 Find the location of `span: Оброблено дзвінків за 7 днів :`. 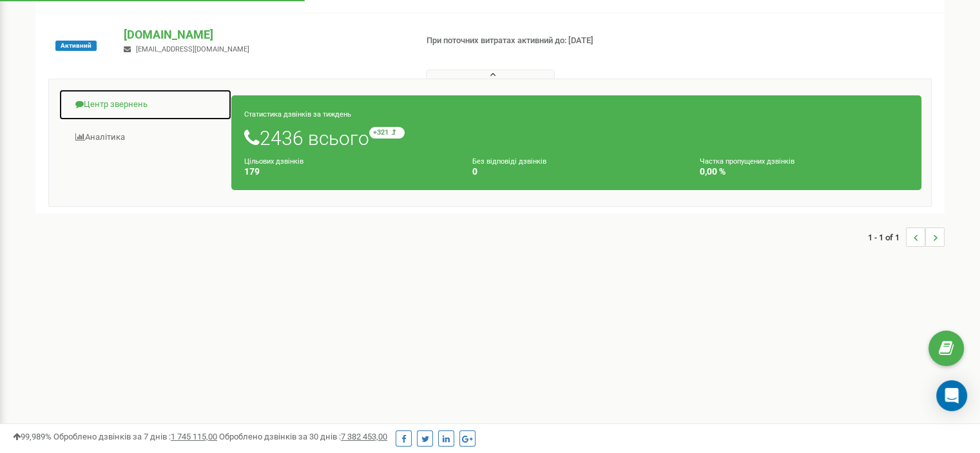

span: Оброблено дзвінків за 7 днів : is located at coordinates (135, 437).